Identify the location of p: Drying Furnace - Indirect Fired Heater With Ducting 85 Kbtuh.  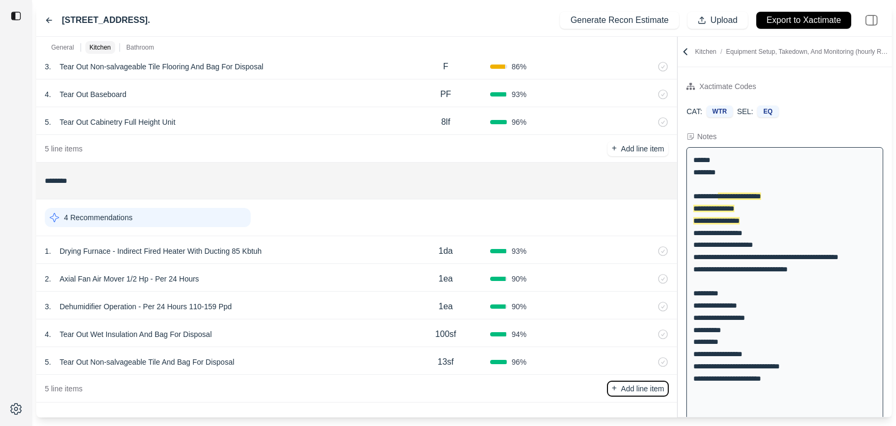
(160, 251).